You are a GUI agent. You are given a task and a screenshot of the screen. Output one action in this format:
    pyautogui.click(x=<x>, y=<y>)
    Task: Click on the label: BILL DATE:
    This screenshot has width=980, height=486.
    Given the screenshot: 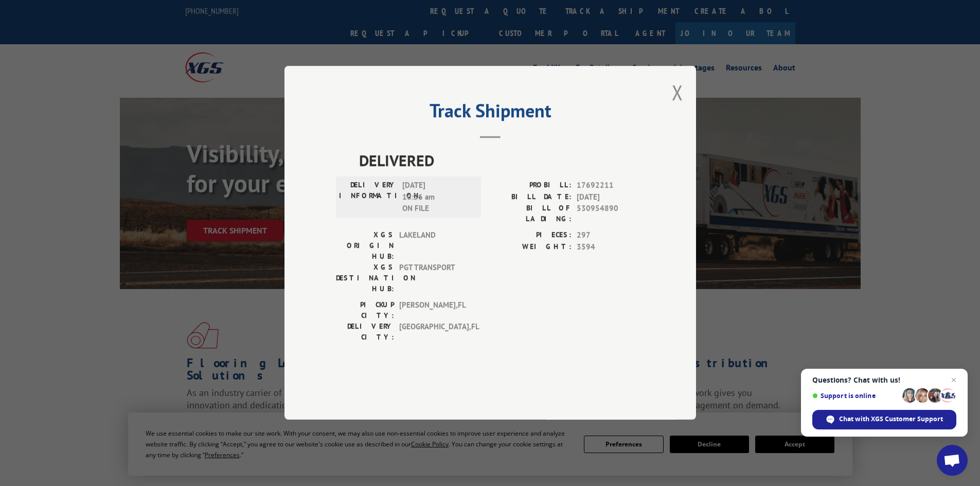 What is the action you would take?
    pyautogui.click(x=531, y=197)
    